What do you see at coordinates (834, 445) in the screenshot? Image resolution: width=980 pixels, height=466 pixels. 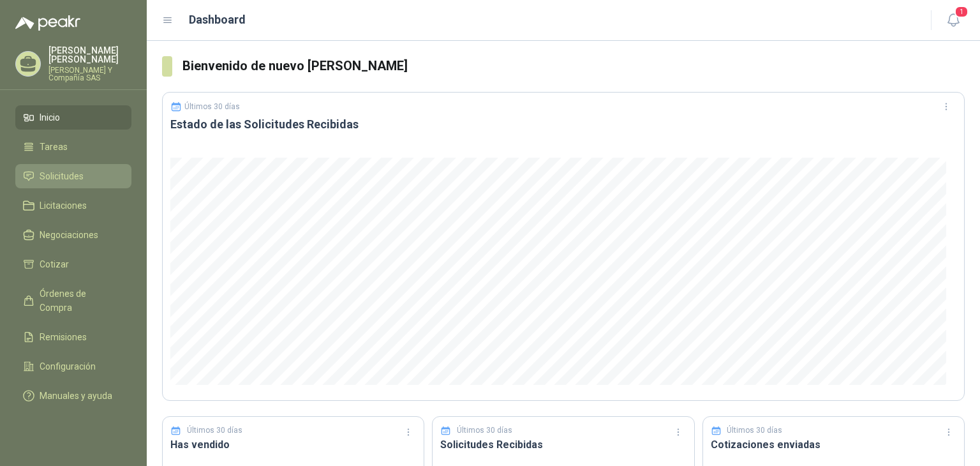 I see `h3: Cotizaciones enviadas` at bounding box center [834, 445].